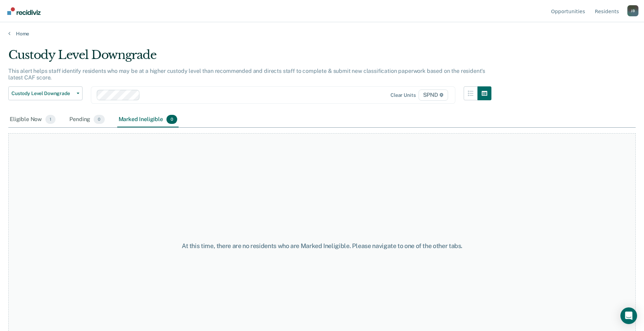 This screenshot has width=644, height=331. What do you see at coordinates (403, 95) in the screenshot?
I see `div: Clear units` at bounding box center [403, 95].